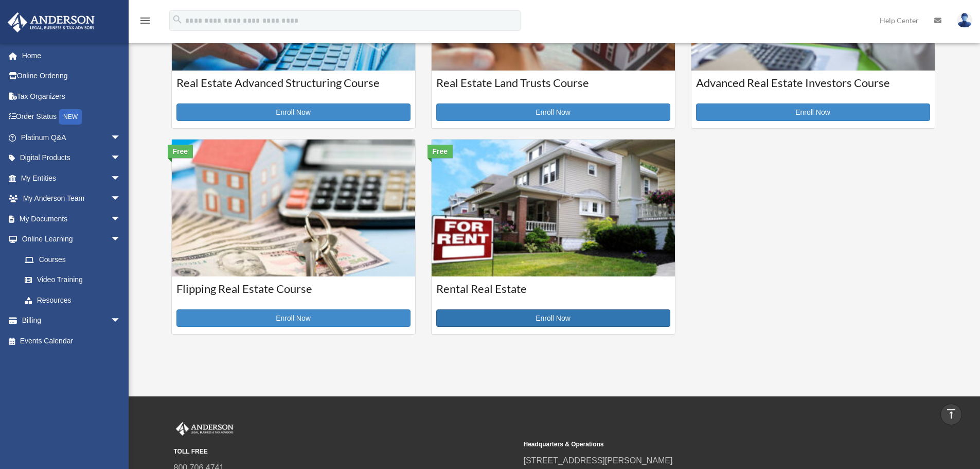  What do you see at coordinates (553, 88) in the screenshot?
I see `h3: Real Estate Land Trusts Course` at bounding box center [553, 88].